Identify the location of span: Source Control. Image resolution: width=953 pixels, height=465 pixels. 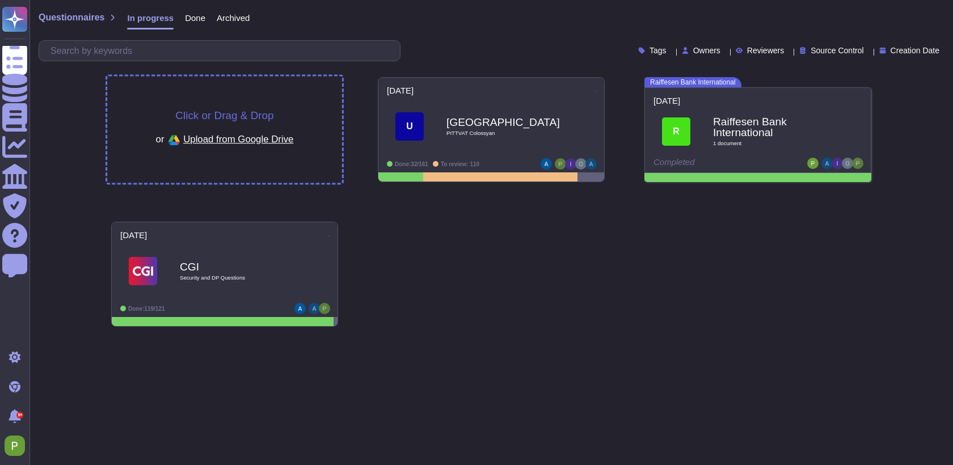
(837, 51).